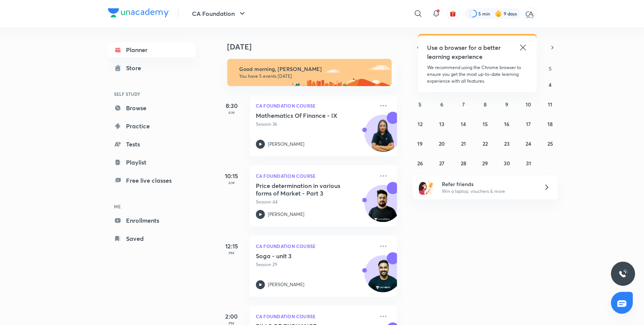 The width and height of the screenshot is (644, 325). Describe the element at coordinates (152, 49) in the screenshot. I see `a: Planner` at that location.